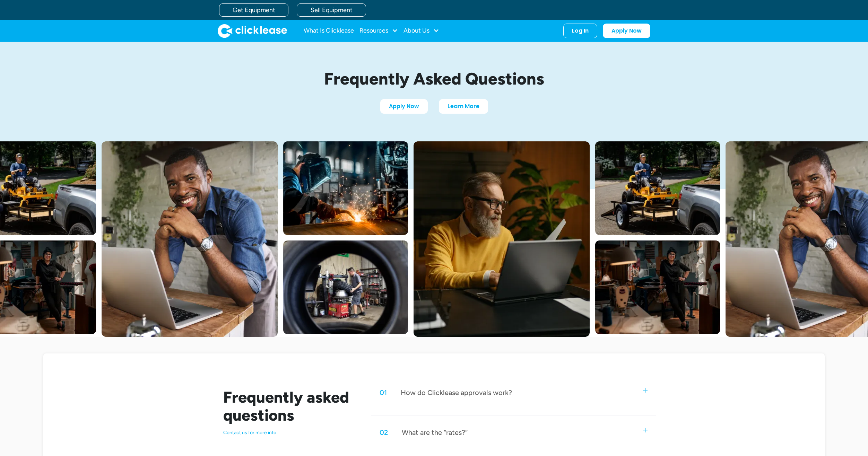 This screenshot has width=868, height=456. Describe the element at coordinates (346, 287) in the screenshot. I see `img: A man fitting a new tire on a rim` at that location.